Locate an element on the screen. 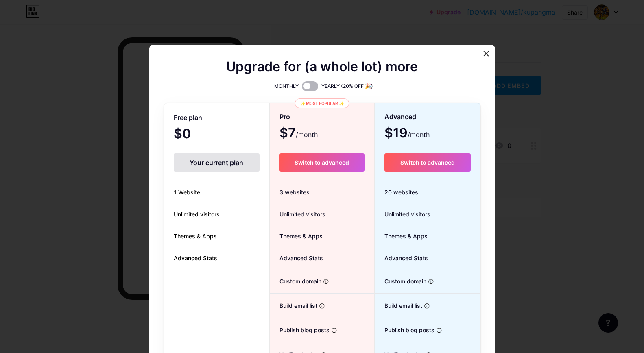 This screenshot has width=644, height=353. span: MONTHLY is located at coordinates (287, 86).